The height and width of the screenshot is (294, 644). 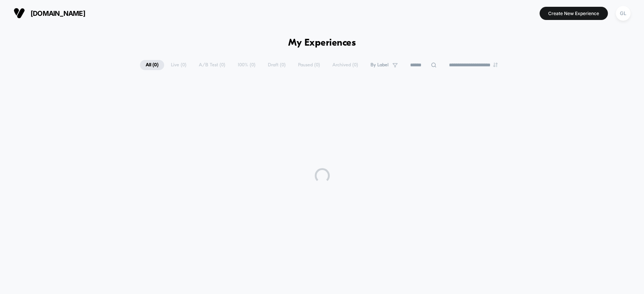 I want to click on div: GL, so click(x=623, y=13).